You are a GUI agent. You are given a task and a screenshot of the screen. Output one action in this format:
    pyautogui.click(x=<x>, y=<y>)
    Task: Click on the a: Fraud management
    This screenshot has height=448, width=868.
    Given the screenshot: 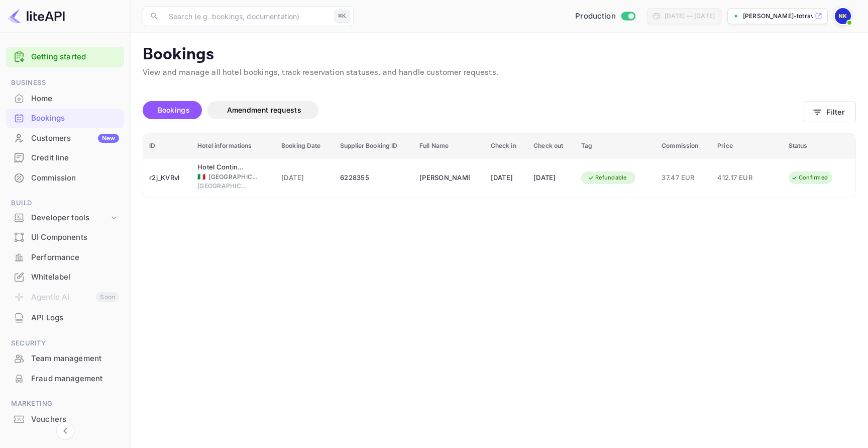 What is the action you would take?
    pyautogui.click(x=65, y=378)
    